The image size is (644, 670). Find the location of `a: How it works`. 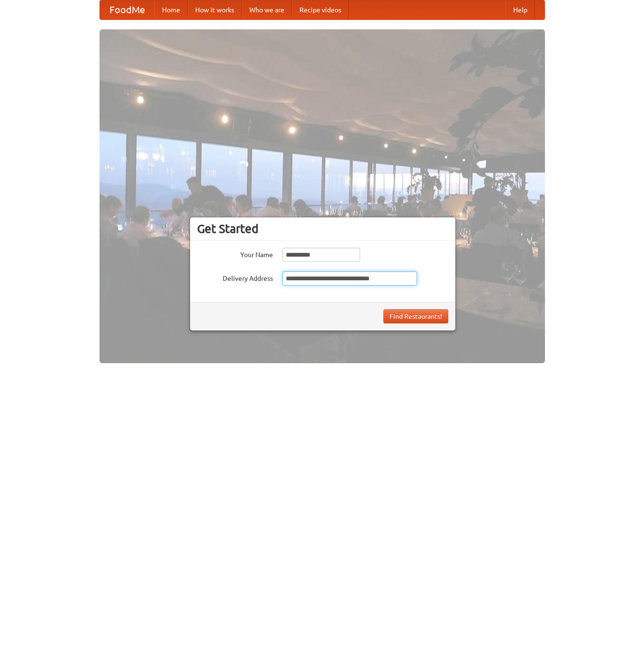

a: How it works is located at coordinates (214, 10).